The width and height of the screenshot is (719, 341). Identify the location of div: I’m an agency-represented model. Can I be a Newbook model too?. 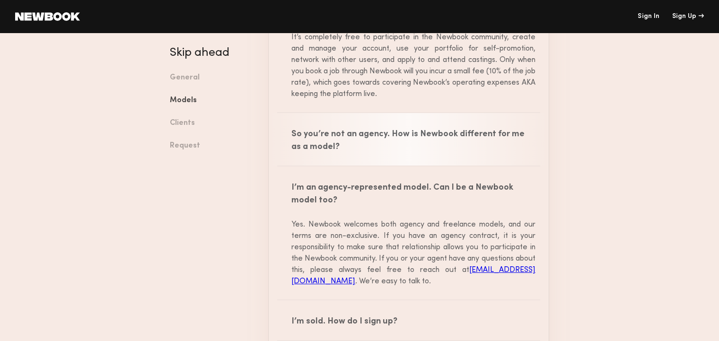
(409, 192).